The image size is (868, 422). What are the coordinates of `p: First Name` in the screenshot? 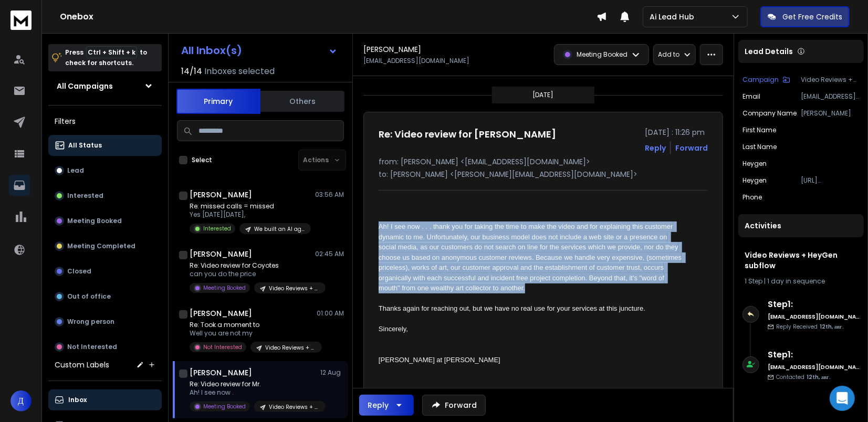 It's located at (759, 130).